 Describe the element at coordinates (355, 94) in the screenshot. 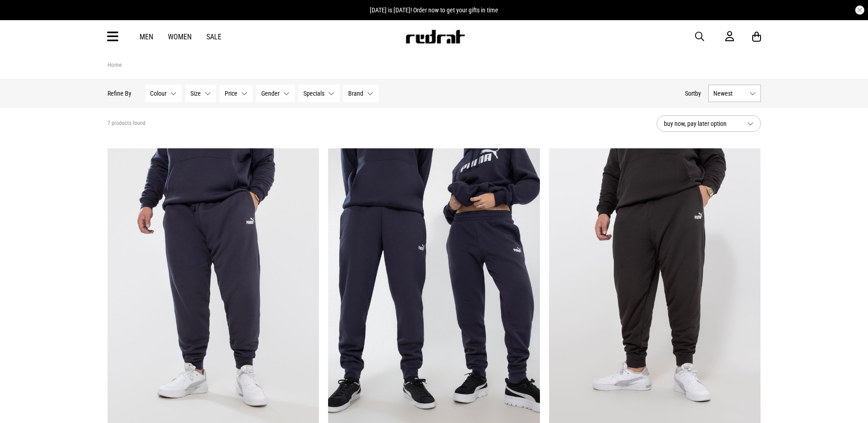

I see `span: Brand` at that location.